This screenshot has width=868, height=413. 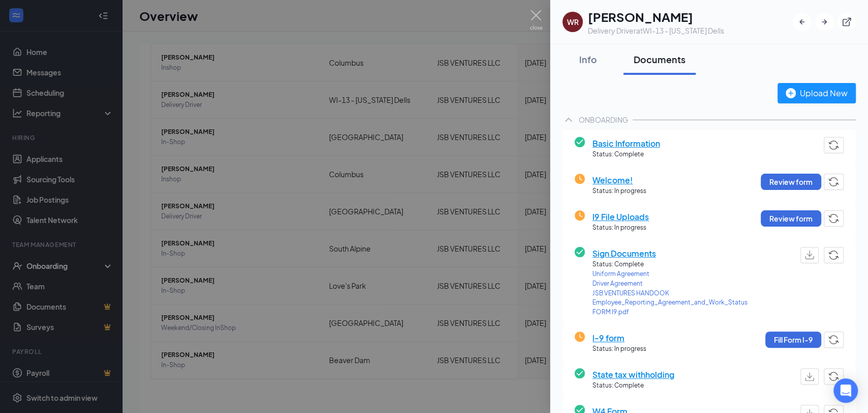 What do you see at coordinates (670, 312) in the screenshot?
I see `a: FORM I9.pdf` at bounding box center [670, 312].